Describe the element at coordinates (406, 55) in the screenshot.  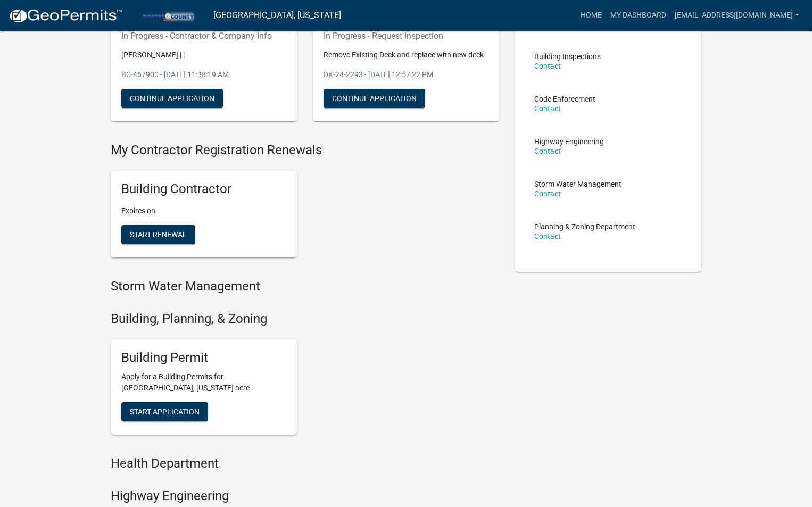
I see `p: Remove Existing Deck and replace with new deck` at that location.